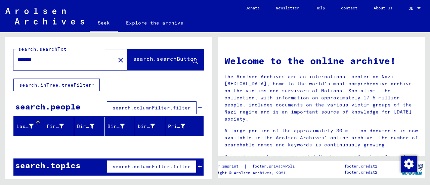 Image resolution: width=430 pixels, height=185 pixels. Describe the element at coordinates (222, 166) in the screenshot. I see `font: footer.imprint` at that location.